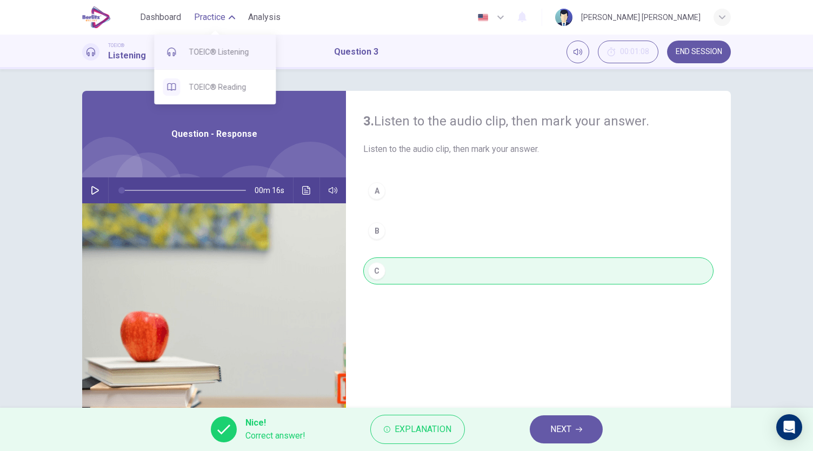  I want to click on span: TOEIC®, so click(116, 45).